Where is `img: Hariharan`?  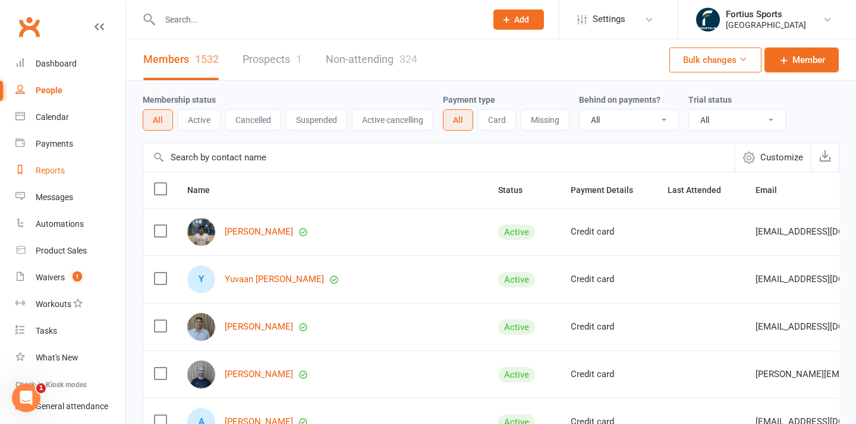 img: Hariharan is located at coordinates (201, 374).